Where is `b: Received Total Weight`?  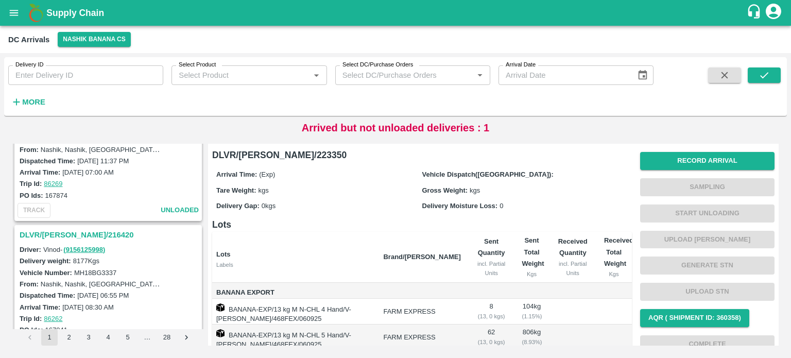
b: Received Total Weight is located at coordinates (619, 252).